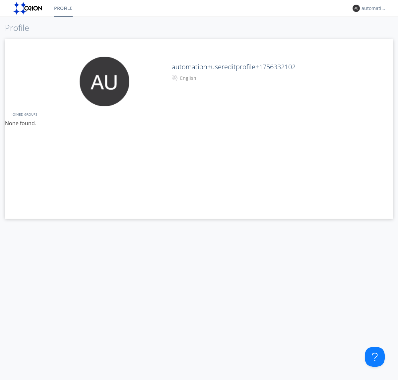 The width and height of the screenshot is (398, 380). I want to click on img: In groups with Translation enabled, your messages will be automatically translated to and from th..., so click(175, 78).